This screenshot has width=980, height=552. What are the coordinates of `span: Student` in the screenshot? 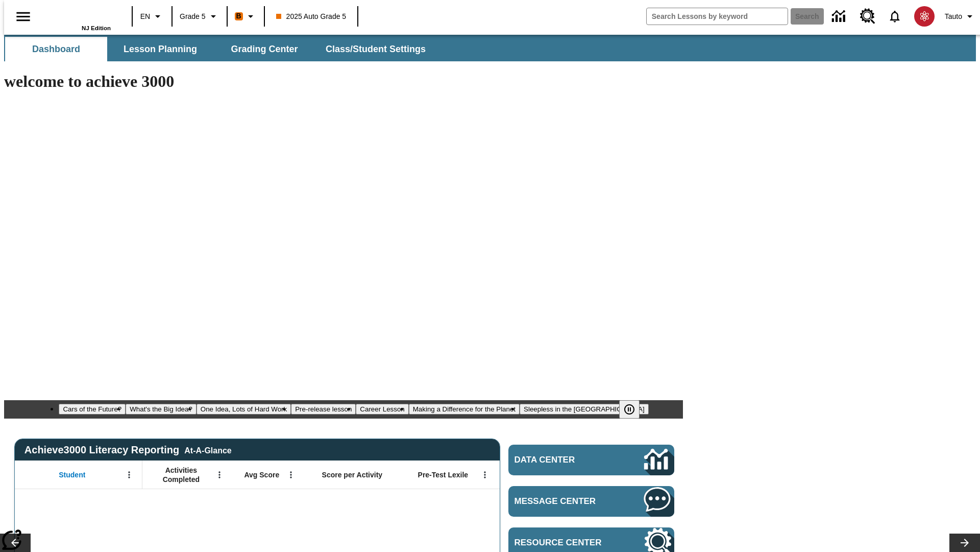 It's located at (72, 475).